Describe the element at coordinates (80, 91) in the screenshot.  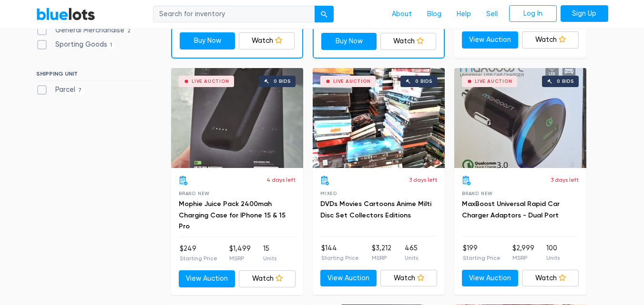
I see `span: 7` at that location.